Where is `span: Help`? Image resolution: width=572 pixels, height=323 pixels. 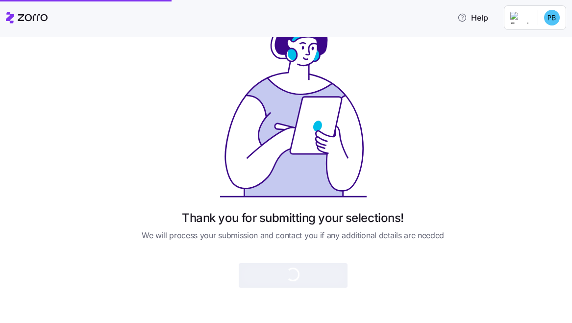
span: Help is located at coordinates (472, 18).